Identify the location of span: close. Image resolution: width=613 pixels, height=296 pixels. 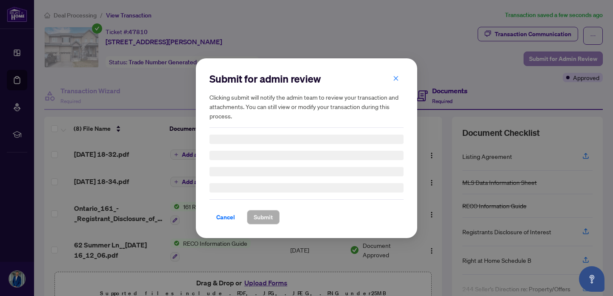
(396, 78).